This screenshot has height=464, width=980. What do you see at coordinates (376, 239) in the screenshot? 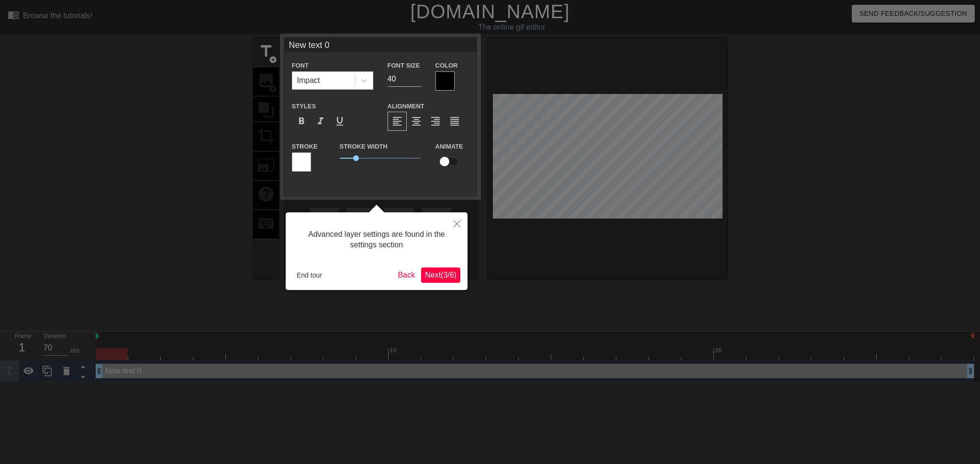
I see `div: Advanced layer settings are found in the settings section` at bounding box center [376, 239].